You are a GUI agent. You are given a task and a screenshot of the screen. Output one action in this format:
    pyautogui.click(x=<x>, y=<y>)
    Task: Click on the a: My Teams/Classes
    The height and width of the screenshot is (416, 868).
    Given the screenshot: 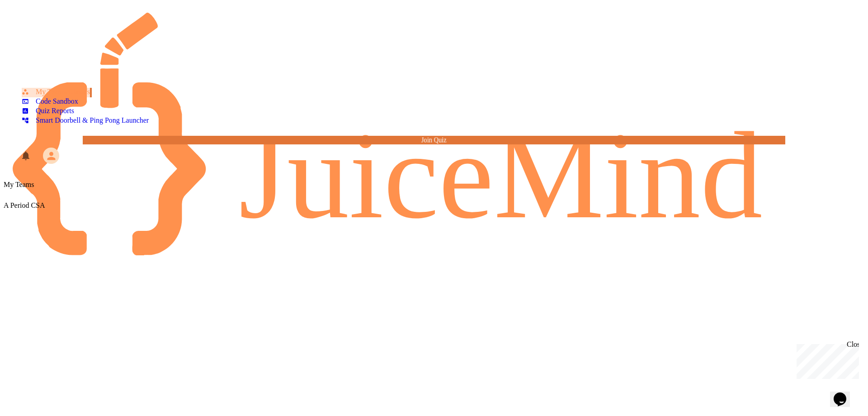 What is the action you would take?
    pyautogui.click(x=57, y=92)
    